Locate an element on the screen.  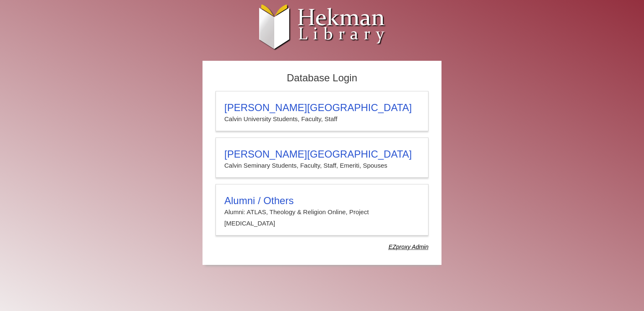
h2: Database Login is located at coordinates (322, 78).